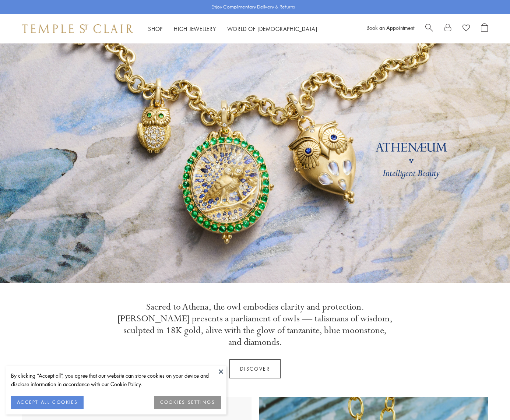 The width and height of the screenshot is (510, 420). I want to click on a: Book an Appointment, so click(390, 28).